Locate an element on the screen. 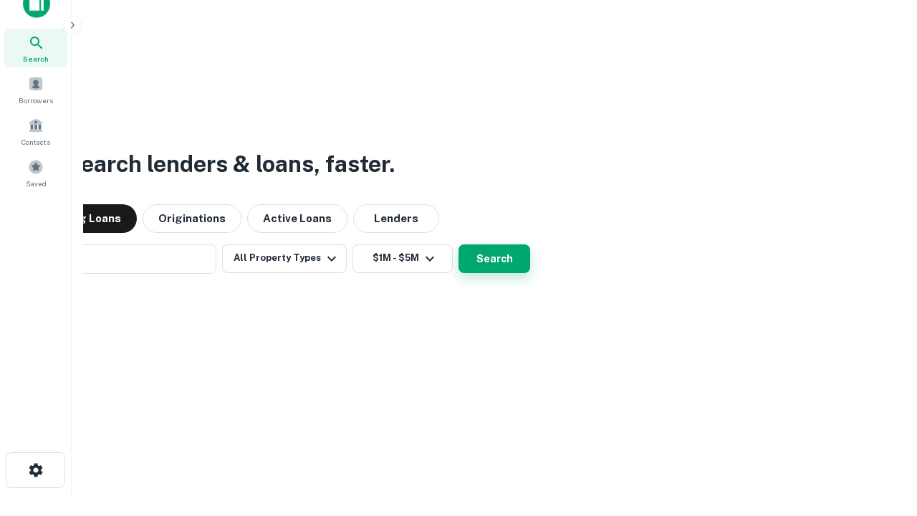  div: Search is located at coordinates (36, 48).